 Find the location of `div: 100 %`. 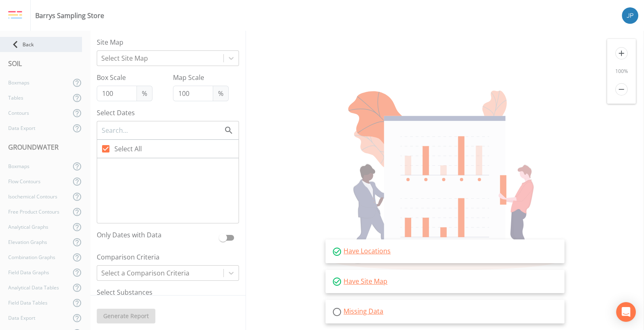

div: 100 % is located at coordinates (622, 71).